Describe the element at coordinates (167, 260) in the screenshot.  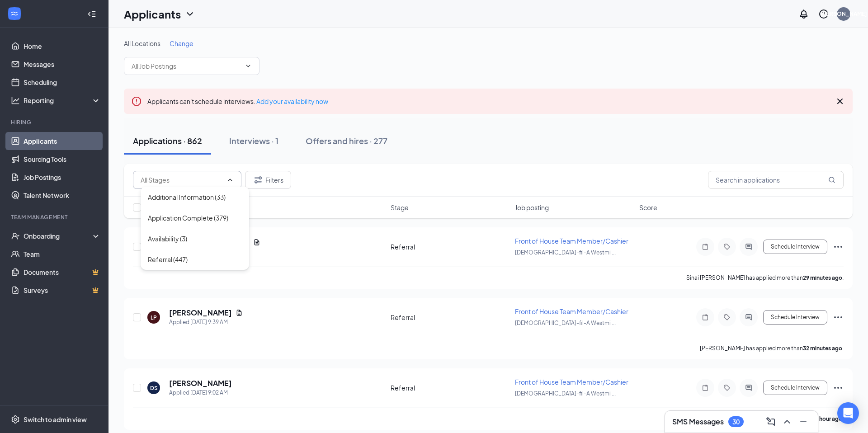
I see `div: Referral (447)` at that location.